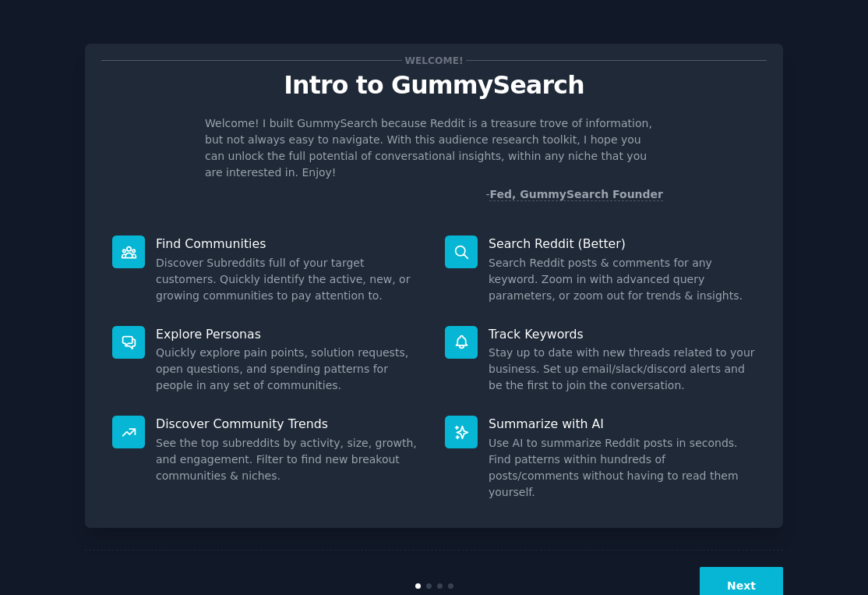 Image resolution: width=868 pixels, height=595 pixels. What do you see at coordinates (622, 279) in the screenshot?
I see `dd: Search Reddit posts & comments for any keyword. Zoom in with advanced query parameters, or zoom o...` at bounding box center [622, 279].